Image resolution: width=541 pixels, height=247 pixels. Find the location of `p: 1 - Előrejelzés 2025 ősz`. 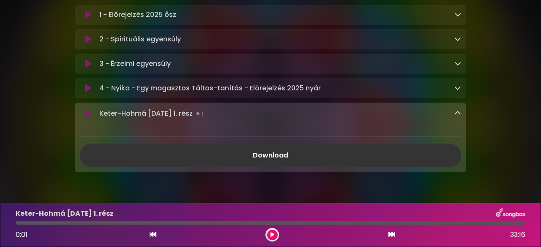

p: 1 - Előrejelzés 2025 ősz is located at coordinates (138, 15).